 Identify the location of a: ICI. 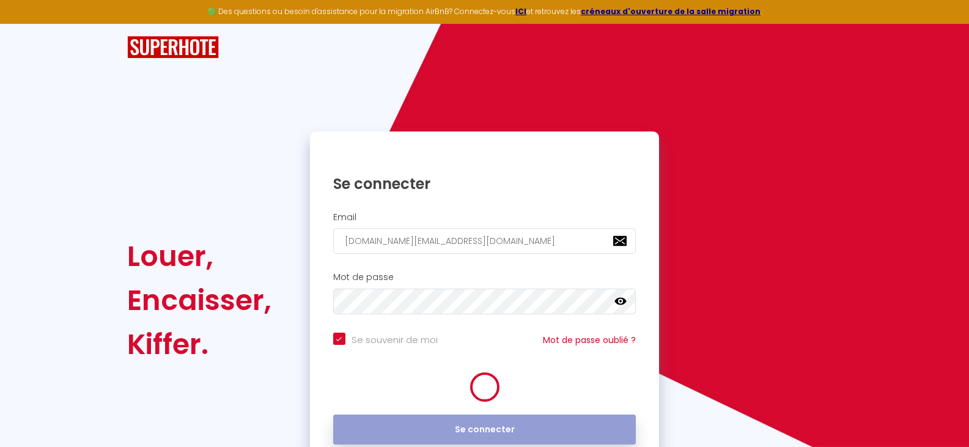
(521, 11).